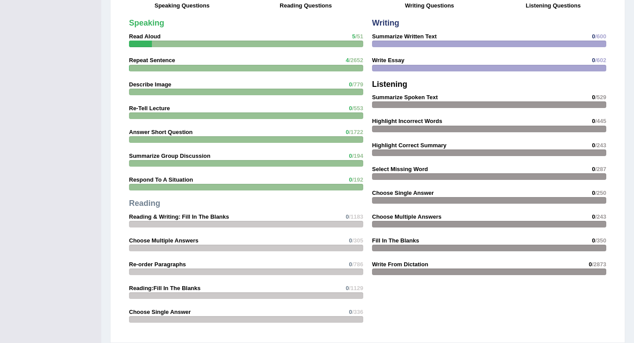  Describe the element at coordinates (601, 121) in the screenshot. I see `span: /445` at that location.